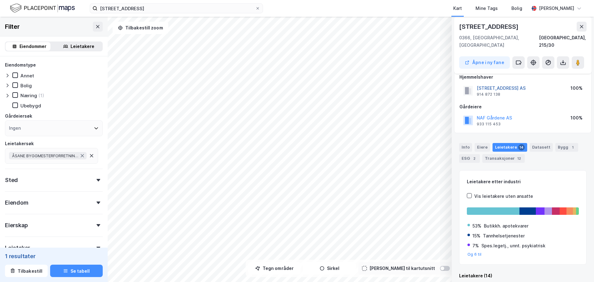  I want to click on div: 7%, so click(475, 246).